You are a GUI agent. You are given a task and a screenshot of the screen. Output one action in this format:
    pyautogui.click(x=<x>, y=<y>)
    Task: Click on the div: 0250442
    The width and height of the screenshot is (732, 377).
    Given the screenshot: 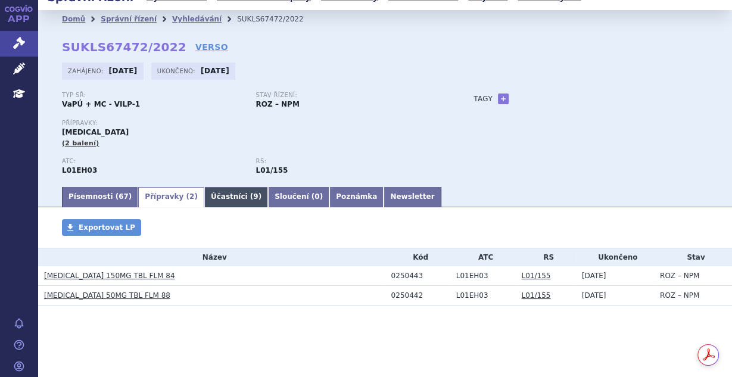 What is the action you would take?
    pyautogui.click(x=421, y=296)
    